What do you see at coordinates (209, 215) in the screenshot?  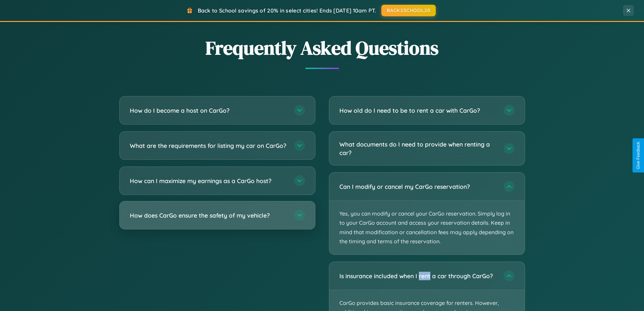 I see `h3: How does CarGo ensure the safety of my vehicle?` at bounding box center [209, 215].